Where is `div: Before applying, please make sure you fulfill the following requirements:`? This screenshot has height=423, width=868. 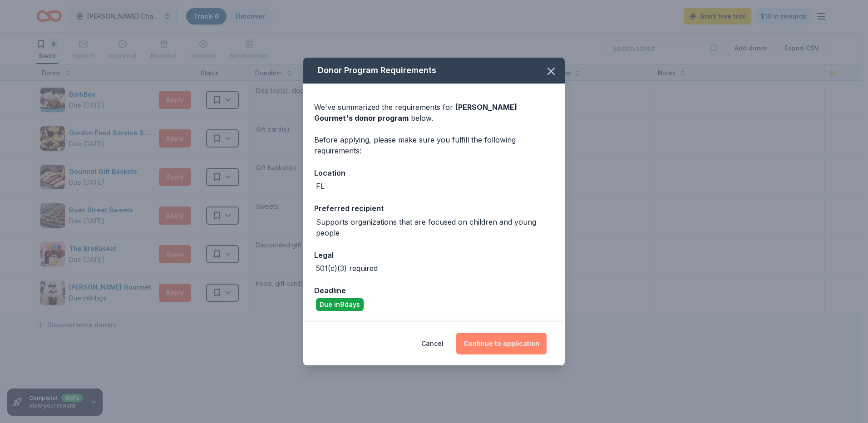 div: Before applying, please make sure you fulfill the following requirements: is located at coordinates (434, 145).